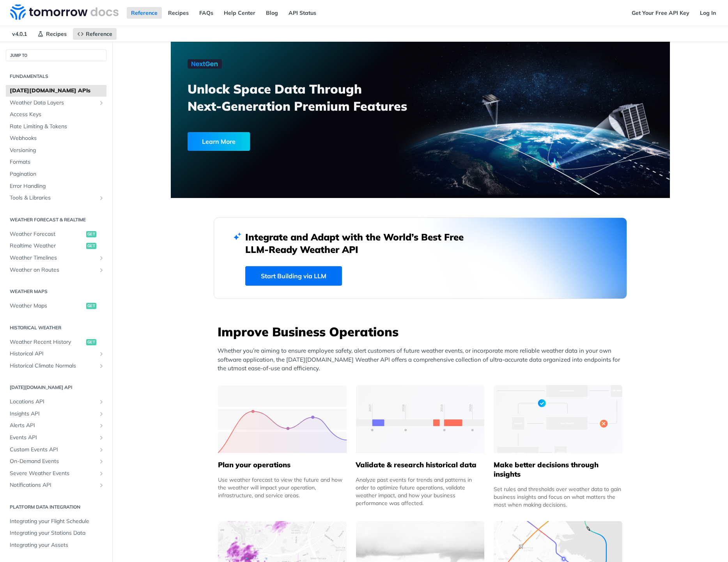 The width and height of the screenshot is (728, 562). What do you see at coordinates (57, 270) in the screenshot?
I see `a: Weather on RoutesShow subpages for Weather on Routes` at bounding box center [57, 270].